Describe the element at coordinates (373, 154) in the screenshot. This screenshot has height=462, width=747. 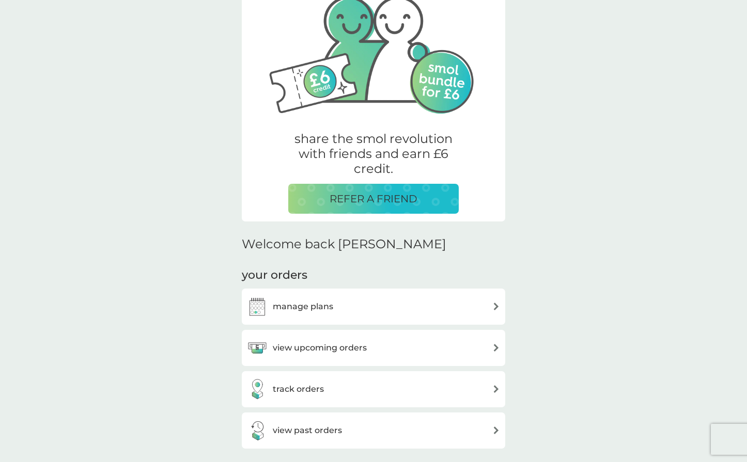
I see `p: share the smol revolution with friends and earn £6 credit.` at that location.